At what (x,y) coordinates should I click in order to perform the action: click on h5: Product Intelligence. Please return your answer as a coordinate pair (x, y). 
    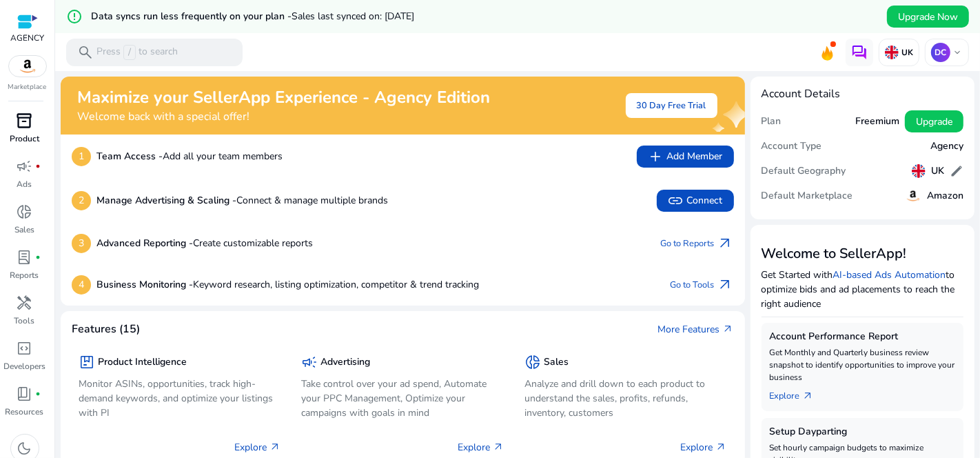
    Looking at the image, I should click on (142, 362).